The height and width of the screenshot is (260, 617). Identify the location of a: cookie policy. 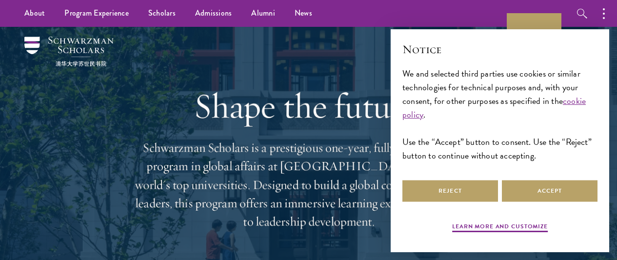
(494, 107).